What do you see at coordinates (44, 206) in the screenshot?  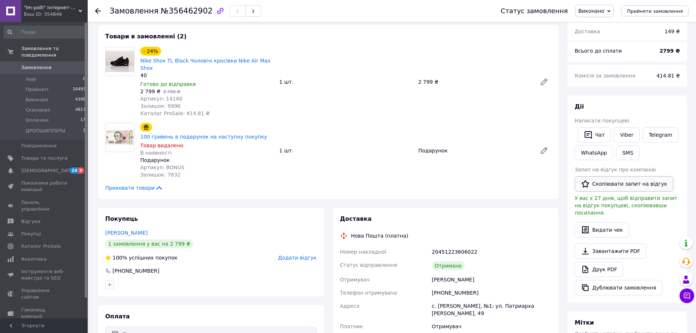 I see `span: Панель управління` at bounding box center [44, 206].